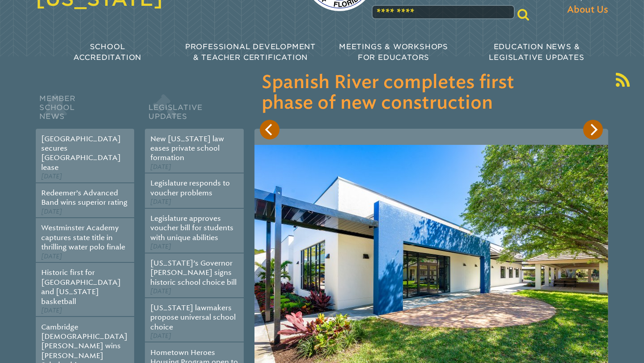  I want to click on span: Professional Development & Teacher Certification, so click(250, 52).